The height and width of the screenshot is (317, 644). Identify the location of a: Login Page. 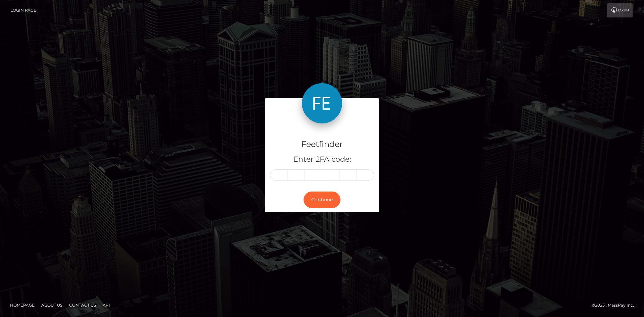
(23, 10).